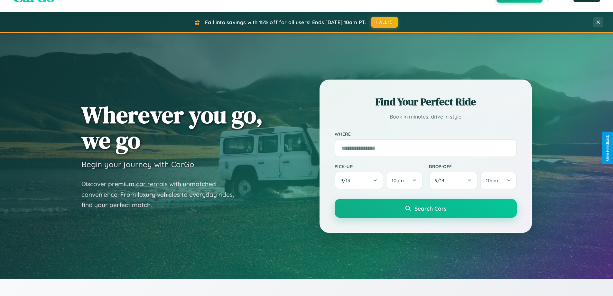 The image size is (613, 296). Describe the element at coordinates (426, 117) in the screenshot. I see `p: Book in minutes, drive in style` at that location.